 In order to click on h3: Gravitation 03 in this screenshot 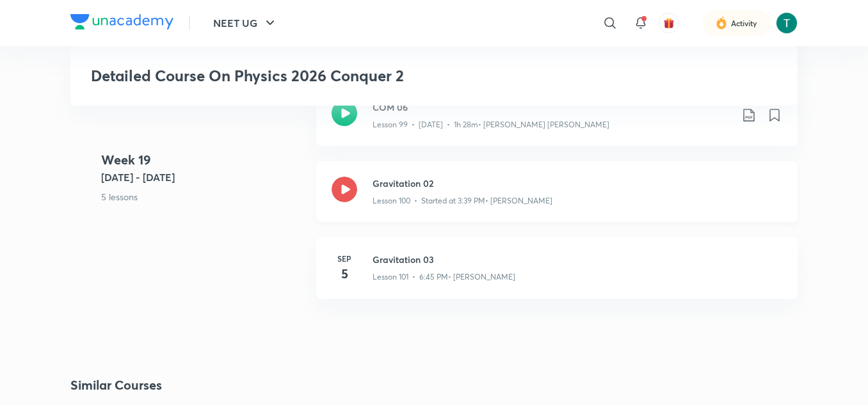, I will do `click(577, 259)`.